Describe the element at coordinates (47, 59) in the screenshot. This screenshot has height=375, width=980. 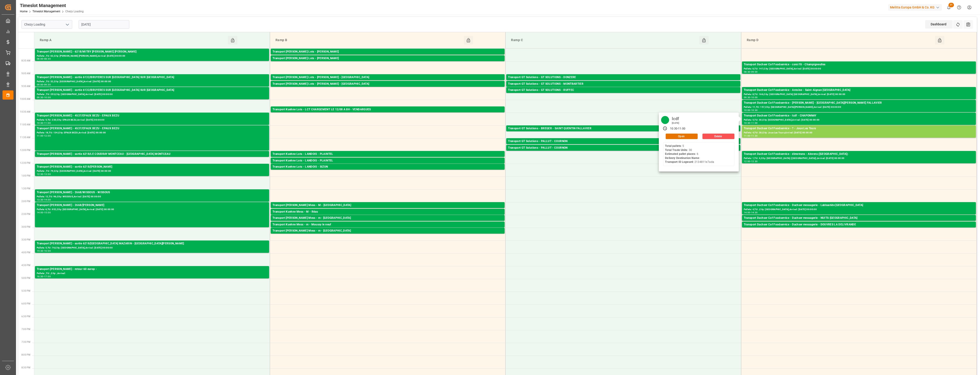
I see `div: 08:30` at that location.